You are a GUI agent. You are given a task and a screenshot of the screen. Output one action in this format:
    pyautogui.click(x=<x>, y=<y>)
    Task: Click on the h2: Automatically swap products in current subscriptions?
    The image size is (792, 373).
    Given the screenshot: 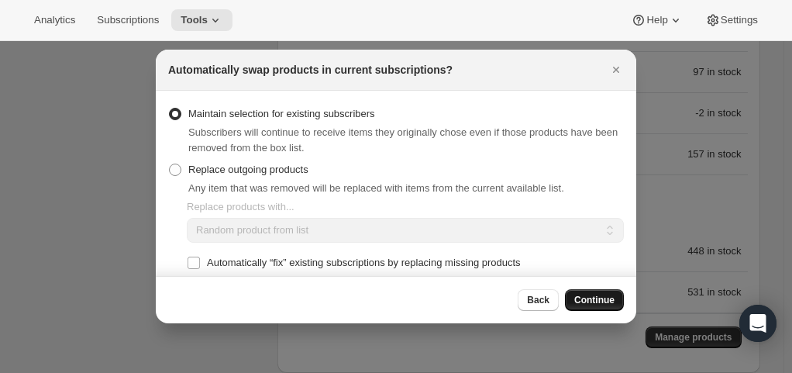 What is the action you would take?
    pyautogui.click(x=310, y=70)
    